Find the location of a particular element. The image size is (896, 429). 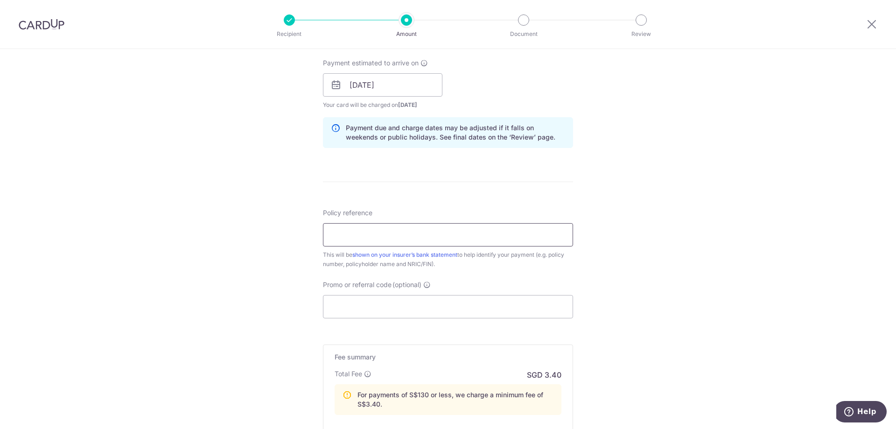

p: For payments of S$130 or less, we charge a minimum fee of S$3.40. is located at coordinates (456, 400).